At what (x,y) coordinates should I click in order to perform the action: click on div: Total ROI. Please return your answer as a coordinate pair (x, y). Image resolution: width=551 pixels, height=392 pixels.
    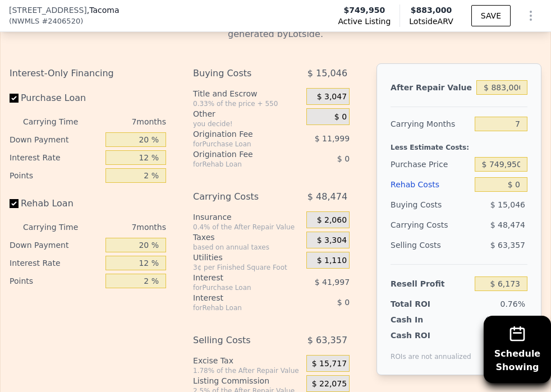
    Looking at the image, I should click on (415, 304).